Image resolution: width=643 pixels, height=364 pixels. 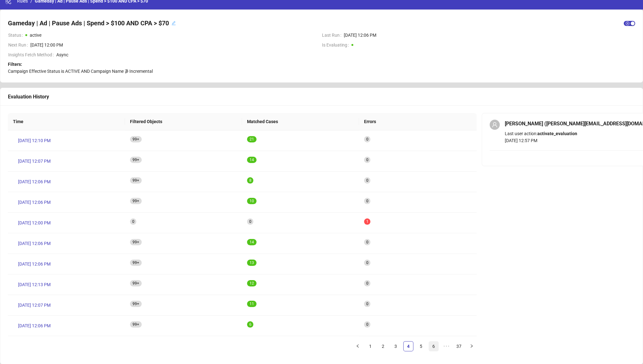 I want to click on sup: 6, so click(x=250, y=324).